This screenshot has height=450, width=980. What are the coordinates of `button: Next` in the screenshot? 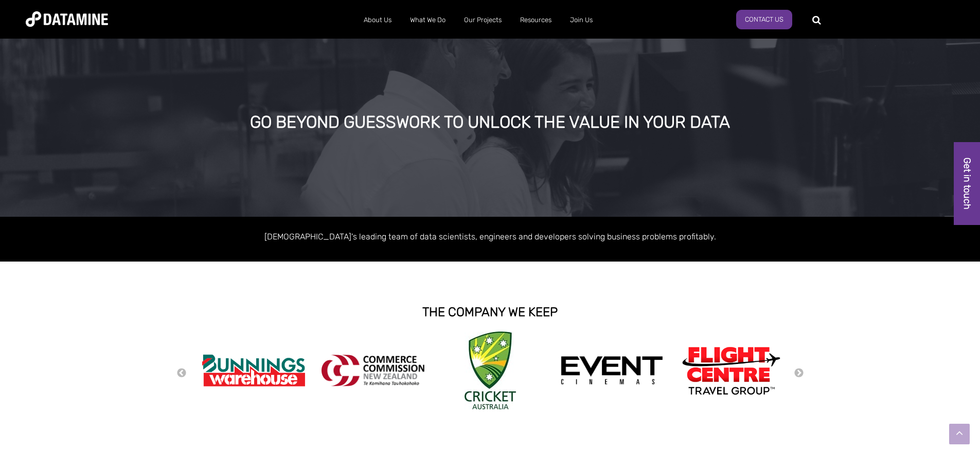 It's located at (799, 373).